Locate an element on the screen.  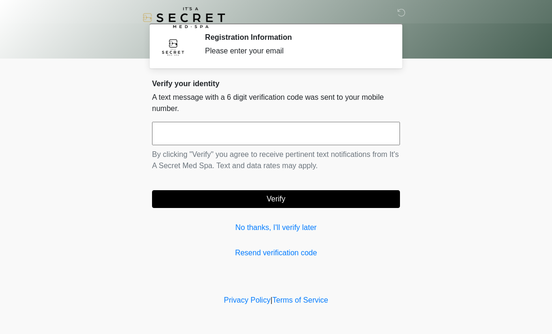
p: By clicking "Verify" you agree to receive pertinent text notifications from It's A Secret Med Spa... is located at coordinates (276, 160).